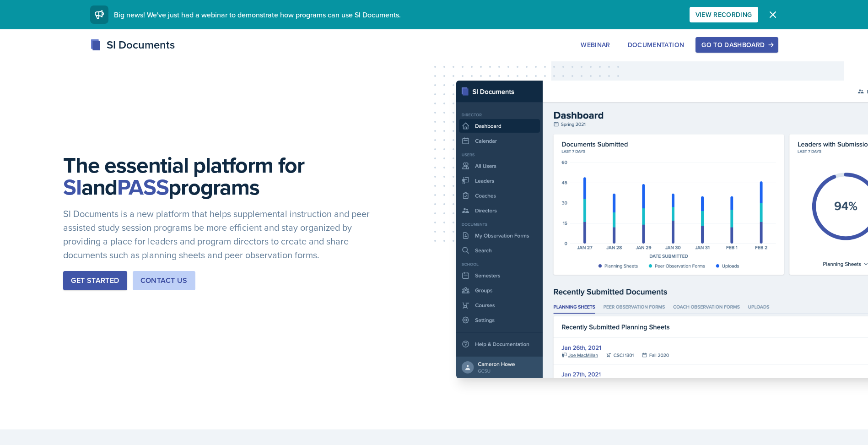 This screenshot has height=445, width=868. I want to click on button: Contact Us, so click(164, 281).